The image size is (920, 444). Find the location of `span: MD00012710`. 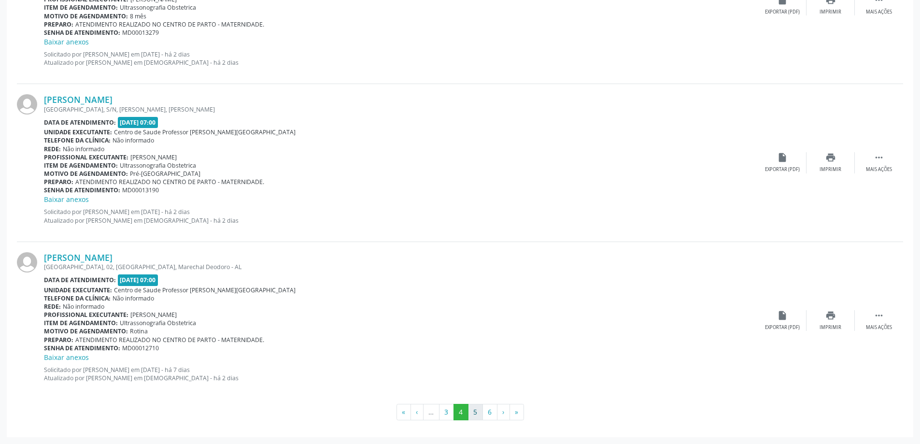

span: MD00012710 is located at coordinates (141, 348).